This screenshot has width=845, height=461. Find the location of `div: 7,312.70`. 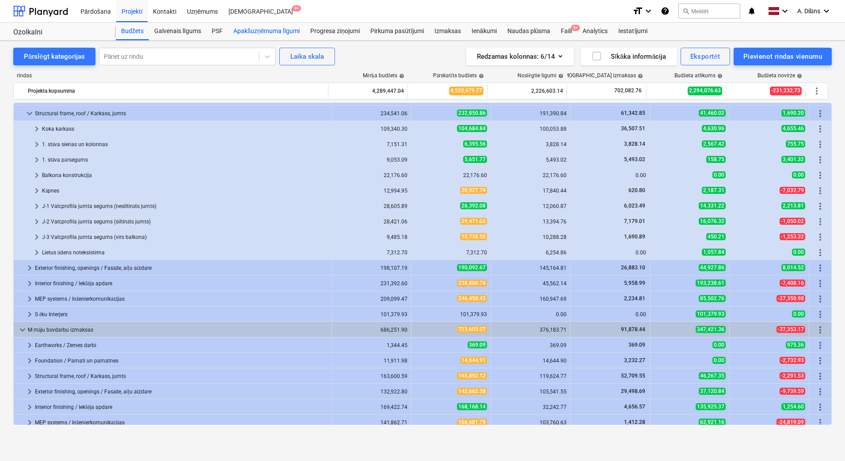

div: 7,312.70 is located at coordinates (371, 253).